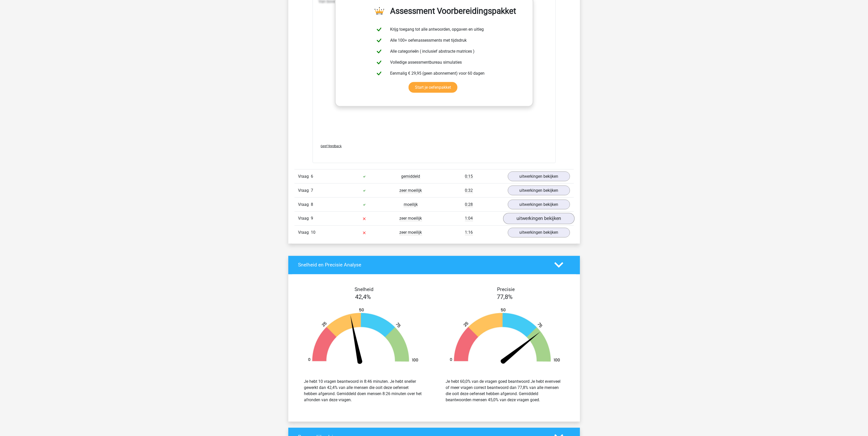 The height and width of the screenshot is (436, 868). What do you see at coordinates (505, 297) in the screenshot?
I see `span: 77,8%` at bounding box center [505, 297].